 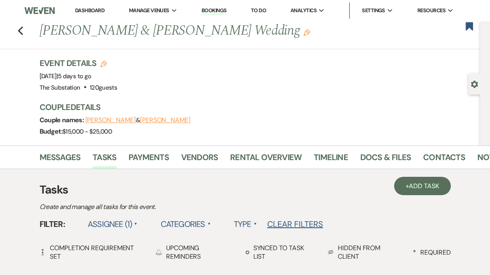 What do you see at coordinates (62, 120) in the screenshot?
I see `span: Couple names:` at bounding box center [62, 120].